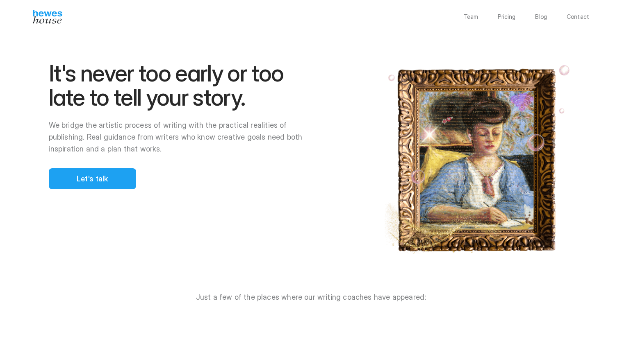 The height and width of the screenshot is (364, 622). What do you see at coordinates (506, 17) in the screenshot?
I see `p: Pricing` at bounding box center [506, 17].